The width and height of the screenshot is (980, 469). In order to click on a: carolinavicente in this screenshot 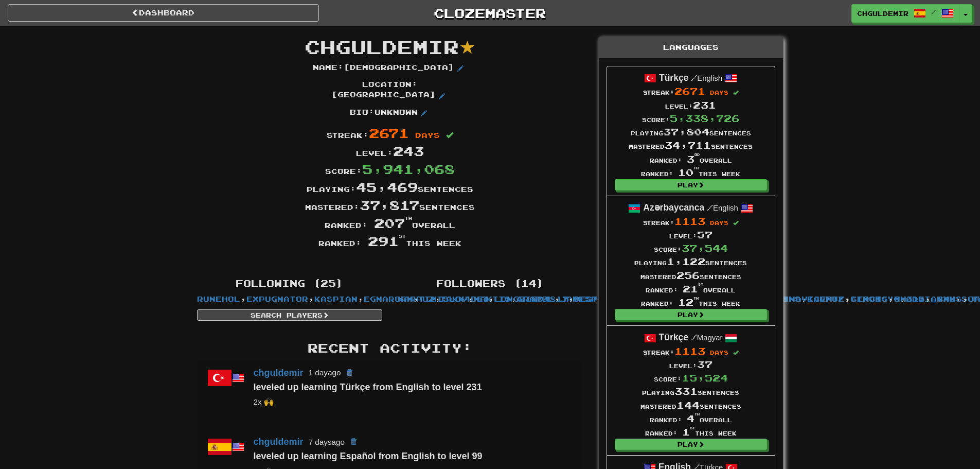, I will do `click(798, 298)`.